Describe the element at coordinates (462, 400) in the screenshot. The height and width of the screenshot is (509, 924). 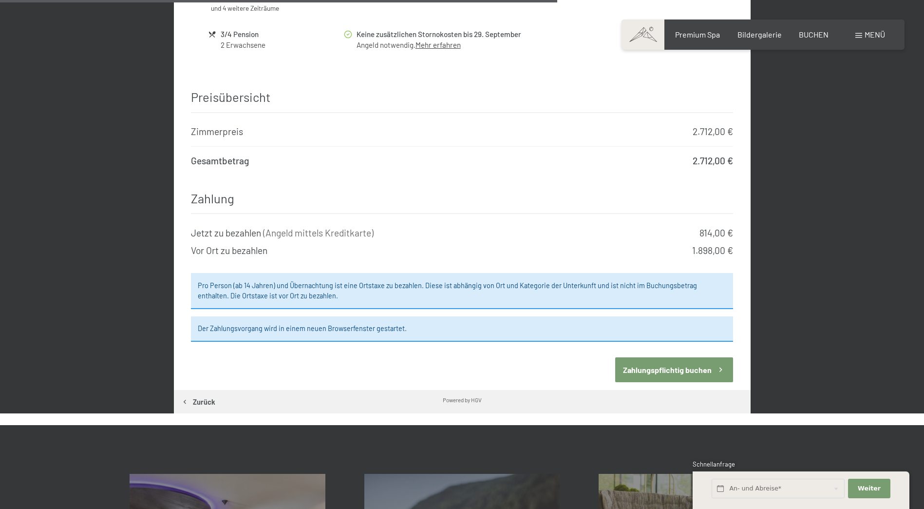
I see `div: Powered by HGV` at that location.